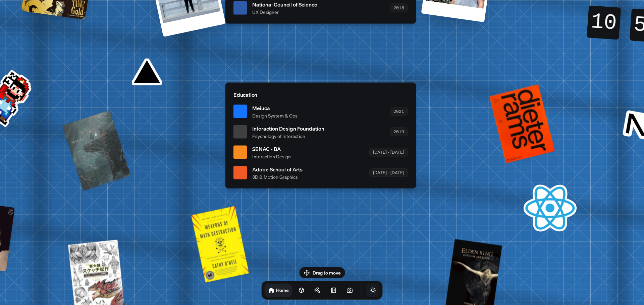 The width and height of the screenshot is (644, 305). Describe the element at coordinates (277, 169) in the screenshot. I see `span: Adobe School of Arts` at that location.